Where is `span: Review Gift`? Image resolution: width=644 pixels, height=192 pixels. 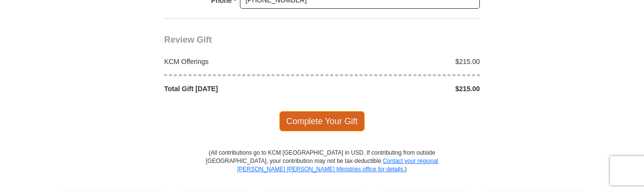
span: Review Gift is located at coordinates (188, 39).